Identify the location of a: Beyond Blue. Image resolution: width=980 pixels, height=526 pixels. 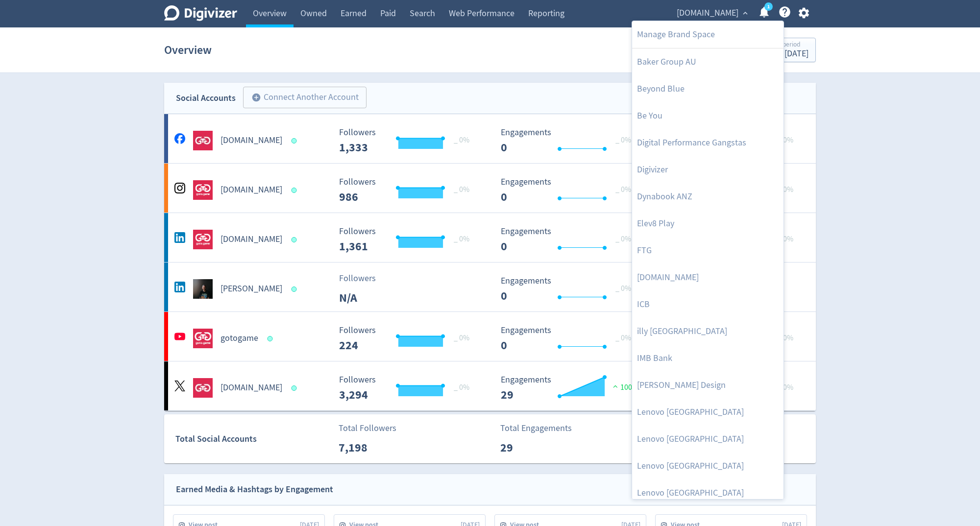
(707, 88).